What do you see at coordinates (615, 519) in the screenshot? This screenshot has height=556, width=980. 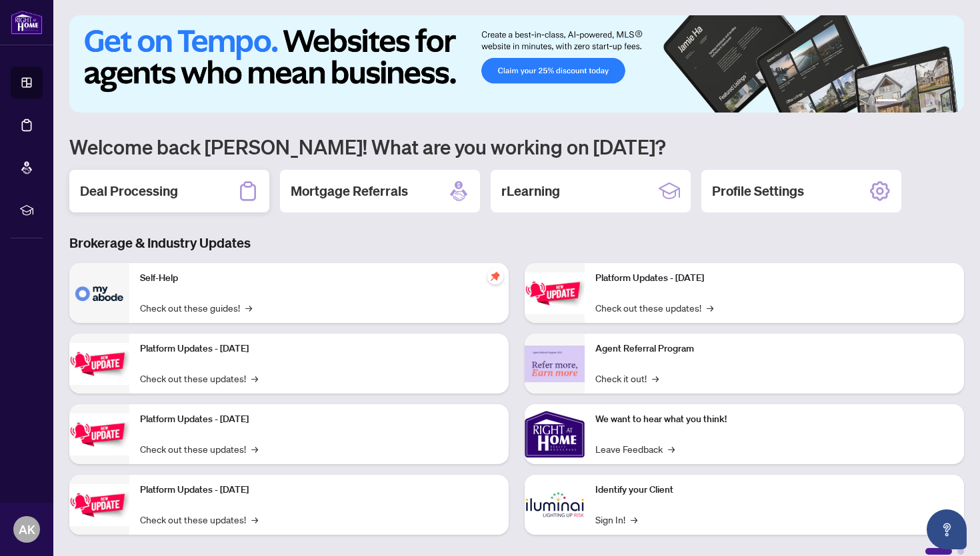 I see `a: Sign In!→` at bounding box center [615, 519].